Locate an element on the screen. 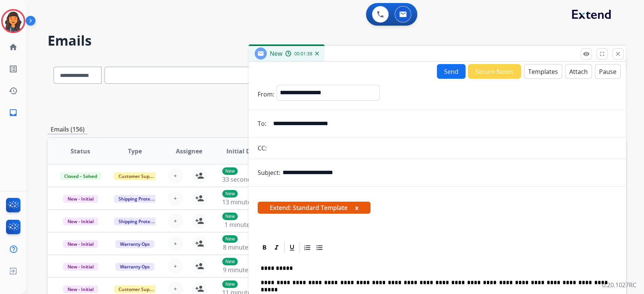 This screenshot has width=644, height=294. span: 00:01:38 is located at coordinates (303, 54).